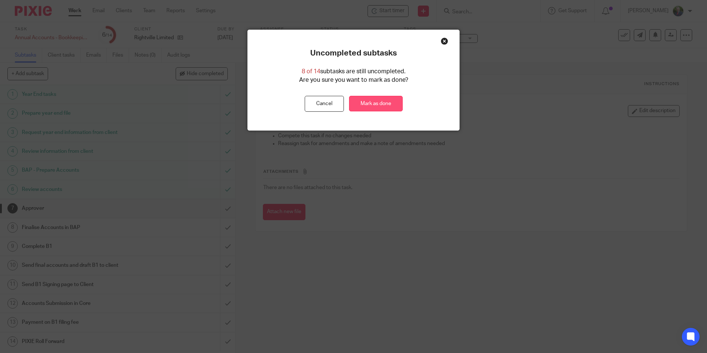  Describe the element at coordinates (444, 41) in the screenshot. I see `div: Close this dialog window` at that location.